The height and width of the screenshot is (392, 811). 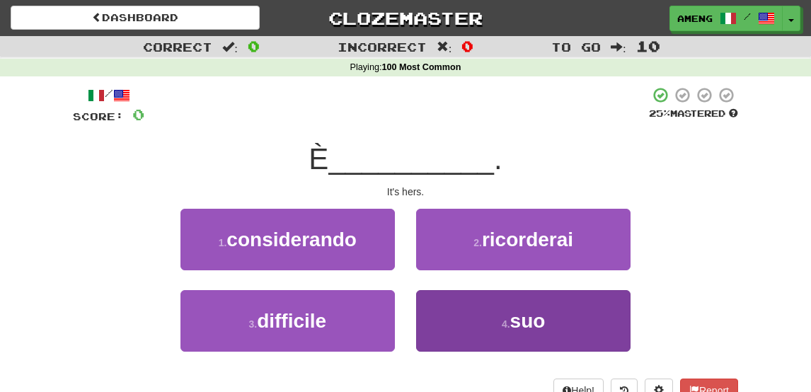 What do you see at coordinates (523, 321) in the screenshot?
I see `button: 4.suo` at bounding box center [523, 321].